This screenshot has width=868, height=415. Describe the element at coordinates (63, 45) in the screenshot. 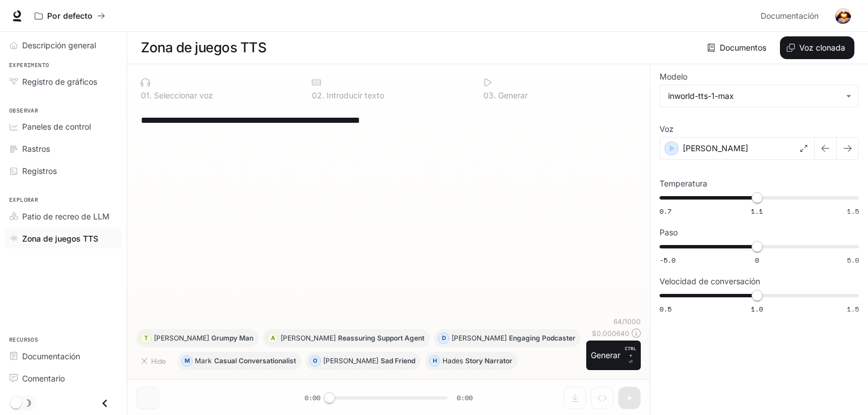

I see `a: Descripción general` at that location.